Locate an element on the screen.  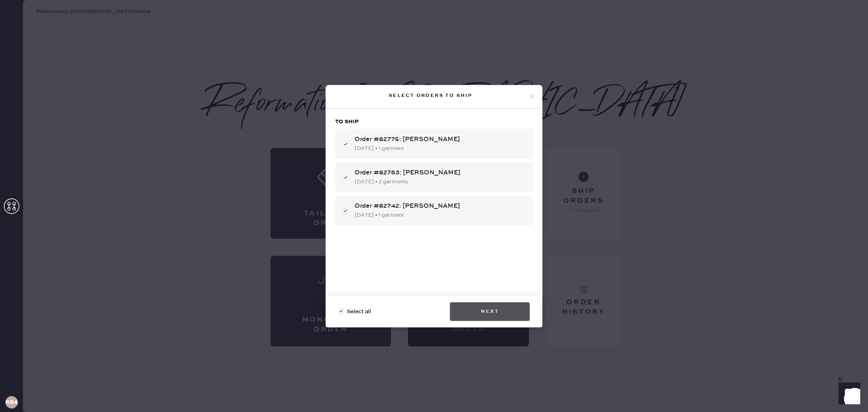
div: Select orders to ship is located at coordinates (430, 95).